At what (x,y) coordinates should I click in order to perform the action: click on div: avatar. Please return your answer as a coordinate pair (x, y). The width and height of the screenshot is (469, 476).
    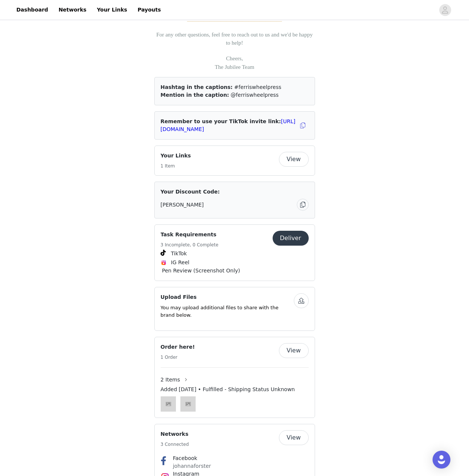
    Looking at the image, I should click on (445, 10).